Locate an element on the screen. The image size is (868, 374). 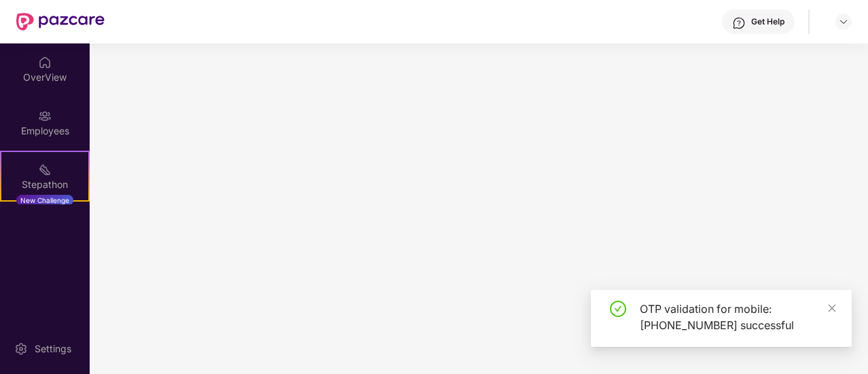
img: svg+xml;base64,PHN2ZyBpZD0iSG9tZSIgeG1sbnM9Imh0dHA6Ly93d3cudzMub3JnLzIwMDAvc3ZnIiB3aWR0aD0iMjAiIG... is located at coordinates (45, 63).